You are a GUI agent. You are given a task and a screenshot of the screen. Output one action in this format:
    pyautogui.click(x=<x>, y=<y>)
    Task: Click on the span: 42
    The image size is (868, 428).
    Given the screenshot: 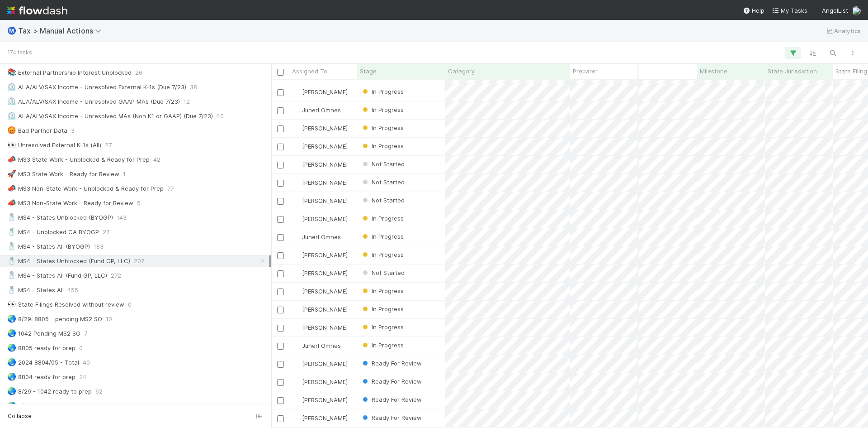 What is the action you would take?
    pyautogui.click(x=157, y=160)
    